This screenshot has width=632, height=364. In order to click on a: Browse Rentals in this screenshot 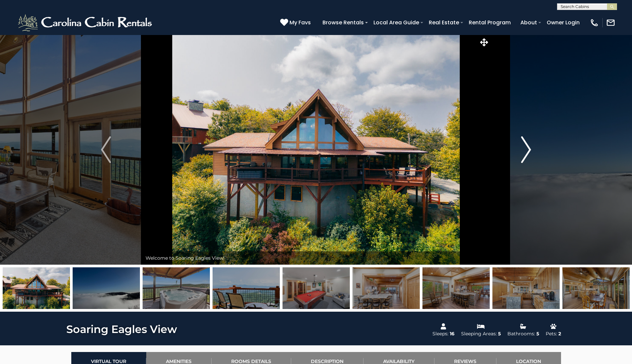, I will do `click(343, 22)`.